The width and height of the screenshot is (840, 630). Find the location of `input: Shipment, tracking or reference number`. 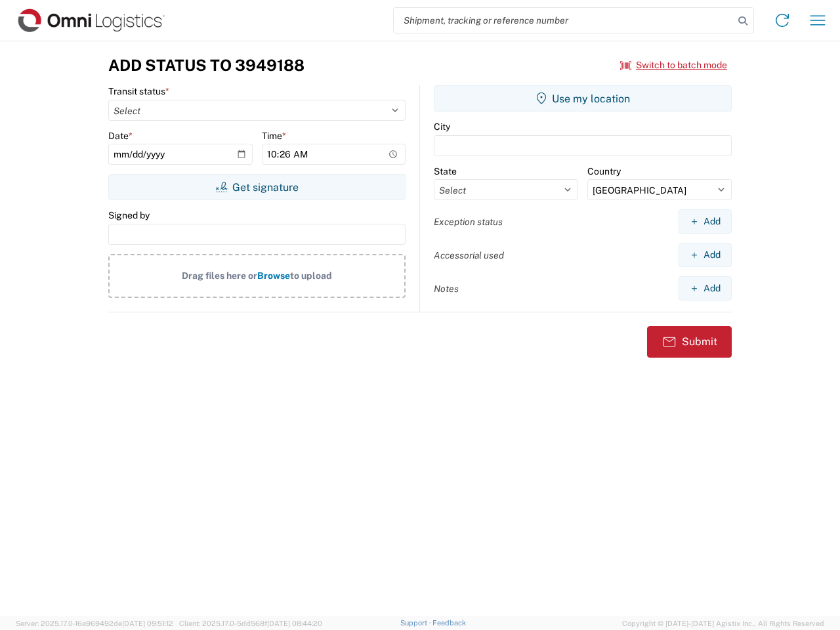

input: Shipment, tracking or reference number is located at coordinates (563, 20).